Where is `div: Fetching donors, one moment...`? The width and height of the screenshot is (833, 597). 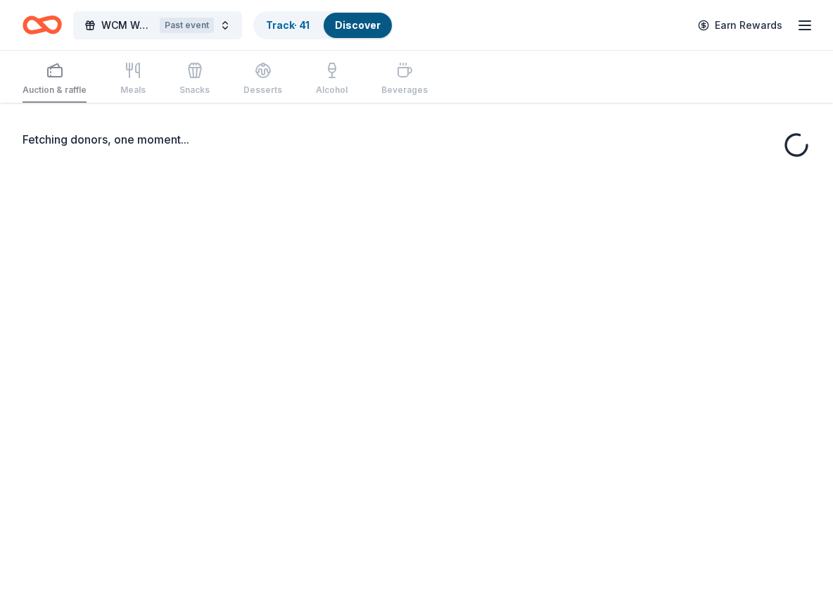 div: Fetching donors, one moment... is located at coordinates (416, 139).